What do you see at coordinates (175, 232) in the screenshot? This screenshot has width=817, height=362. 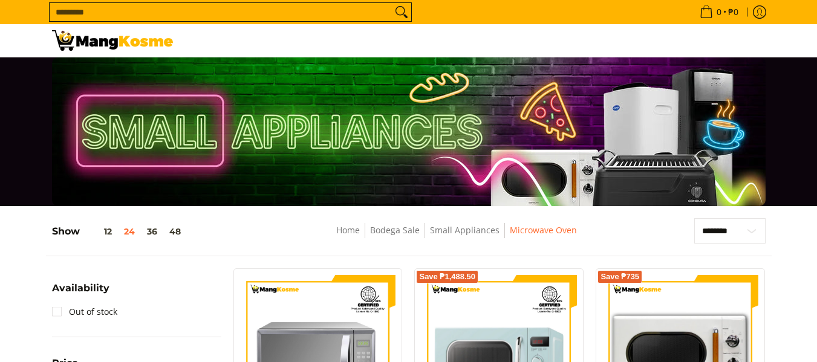 I see `button: 48` at bounding box center [175, 232].